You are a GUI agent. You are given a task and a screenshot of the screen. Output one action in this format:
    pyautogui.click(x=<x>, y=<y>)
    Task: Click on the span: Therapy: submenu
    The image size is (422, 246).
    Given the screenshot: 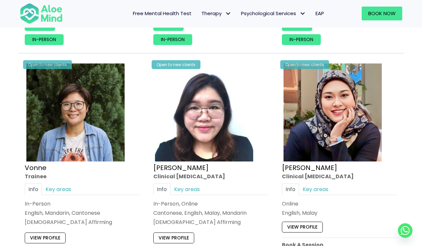 What is the action you would take?
    pyautogui.click(x=228, y=14)
    